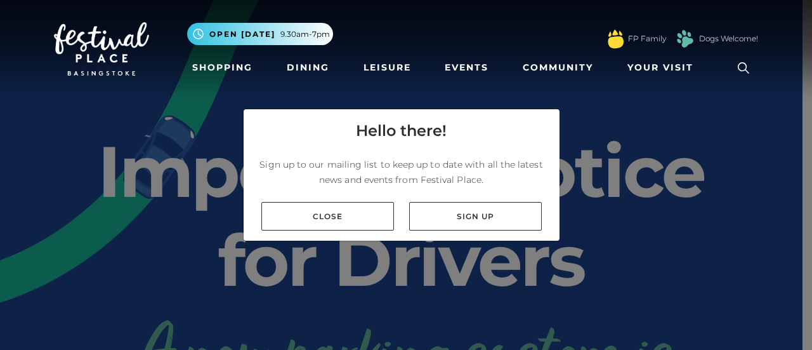  Describe the element at coordinates (222, 67) in the screenshot. I see `a: Shopping` at that location.